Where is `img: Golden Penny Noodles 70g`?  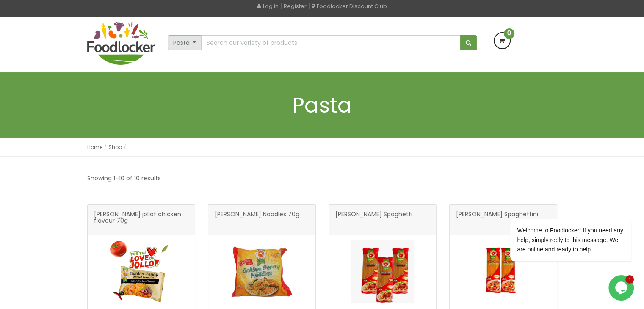 img: Golden Penny Noodles 70g is located at coordinates (262, 272).